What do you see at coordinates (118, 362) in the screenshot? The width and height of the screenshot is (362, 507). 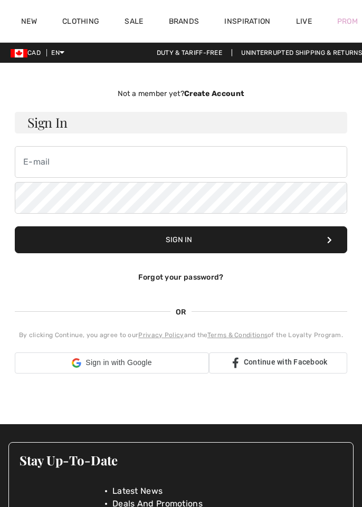 I see `span: Sign in with Google` at bounding box center [118, 362].